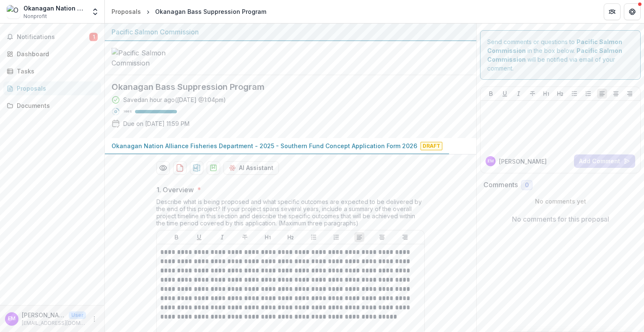 The image size is (644, 332). What do you see at coordinates (163, 168) in the screenshot?
I see `button: Preview ed748491-d221-4486-8fb1-dc0437d93a6b-0.pdf` at bounding box center [163, 168].